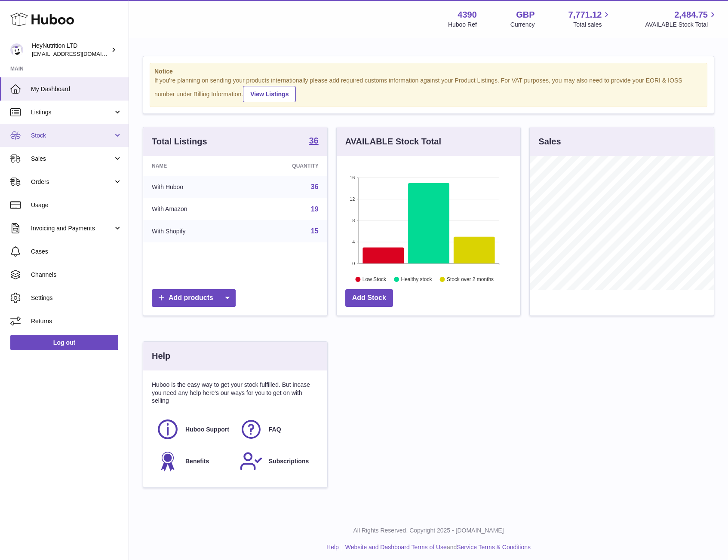 The image size is (728, 560). I want to click on a: 19, so click(314, 209).